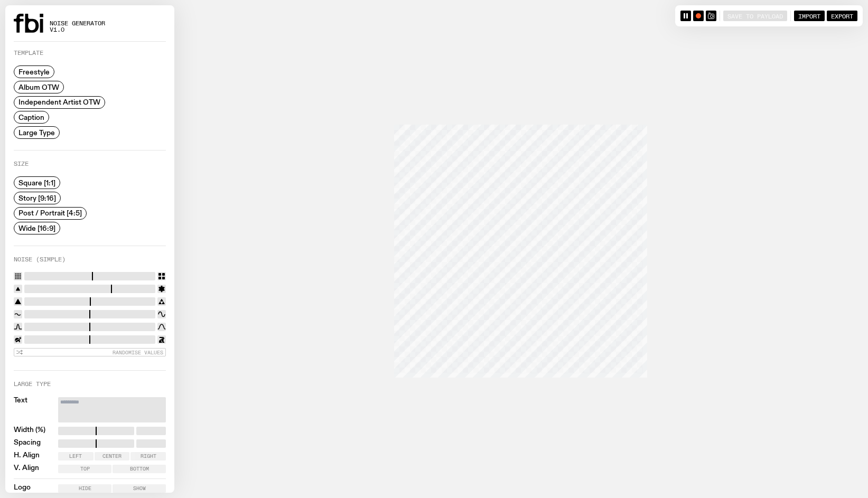  Describe the element at coordinates (59, 102) in the screenshot. I see `span: Independent Artist OTW` at that location.